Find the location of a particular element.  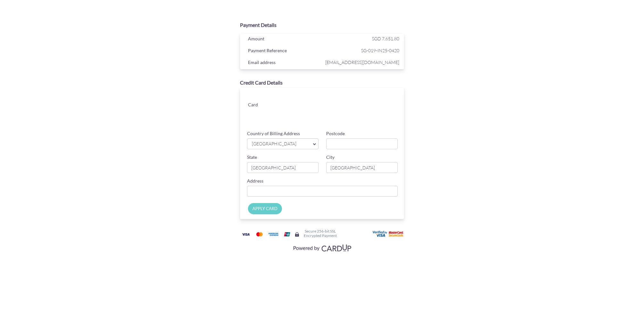

div: Payment Details is located at coordinates (322, 25).